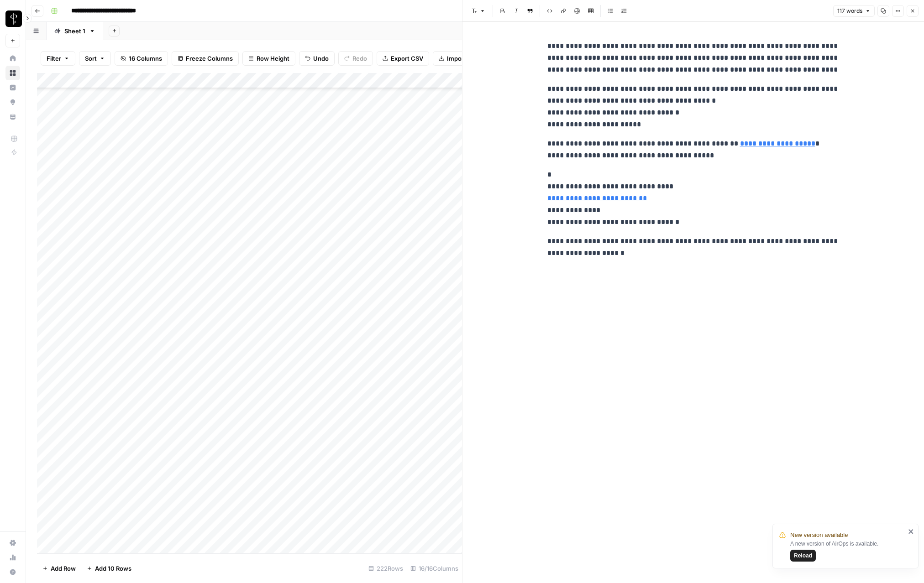 Image resolution: width=924 pixels, height=583 pixels. Describe the element at coordinates (13, 543) in the screenshot. I see `a: Settings` at that location.